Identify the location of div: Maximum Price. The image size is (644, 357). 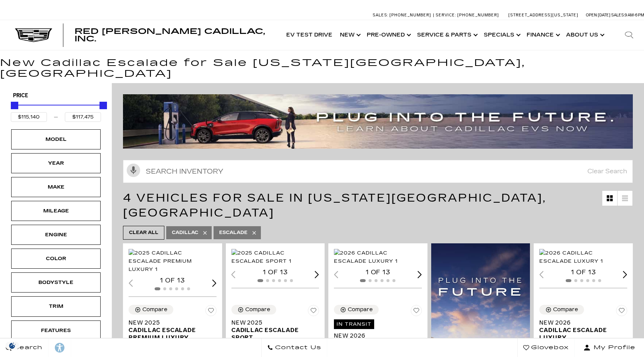
(103, 105).